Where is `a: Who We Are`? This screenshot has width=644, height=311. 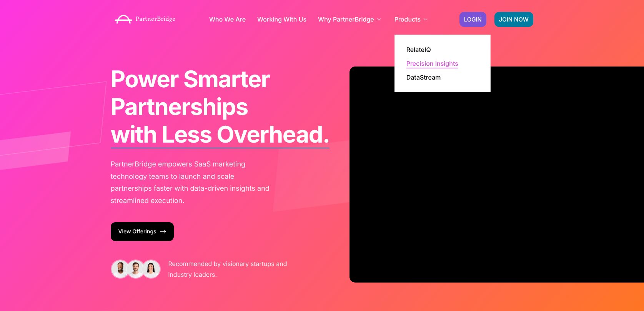
a: Who We Are is located at coordinates (227, 19).